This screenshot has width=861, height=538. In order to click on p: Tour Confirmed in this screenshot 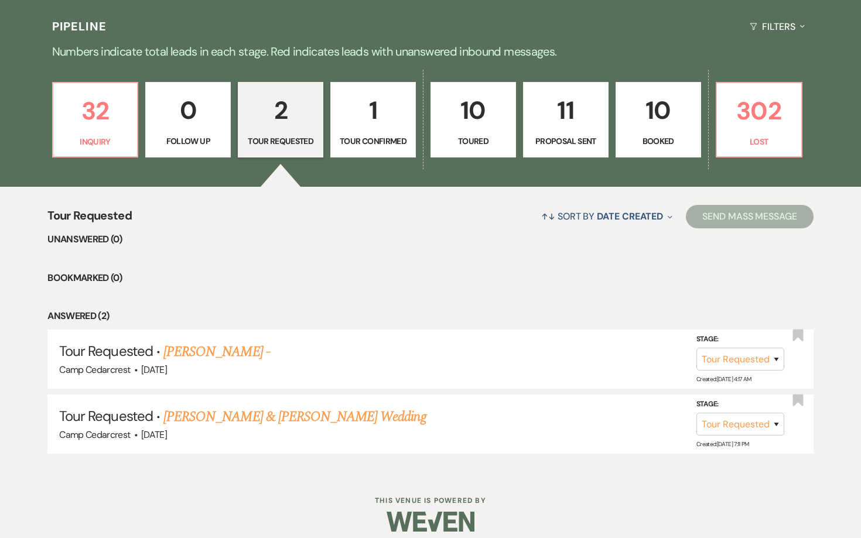, I will do `click(373, 141)`.